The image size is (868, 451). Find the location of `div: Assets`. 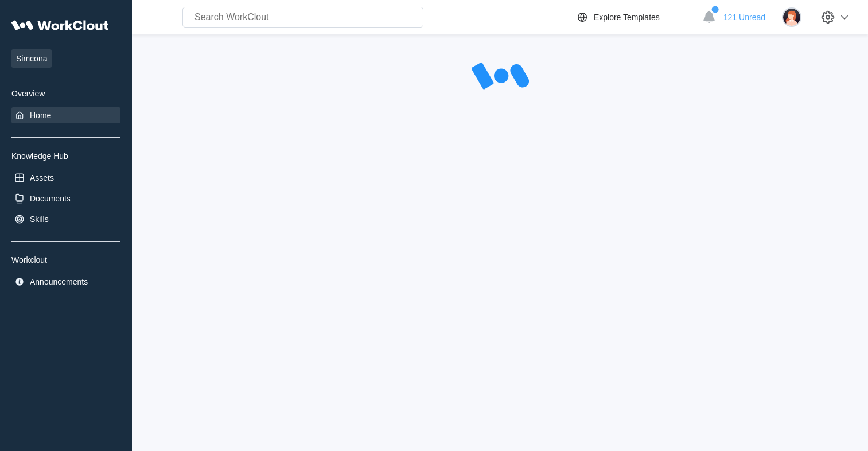

div: Assets is located at coordinates (42, 178).